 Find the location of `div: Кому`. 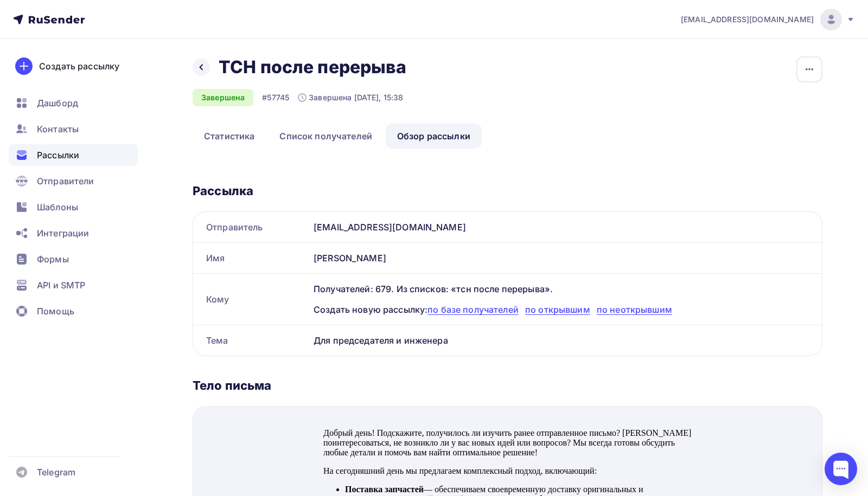

div: Кому is located at coordinates (251, 299).